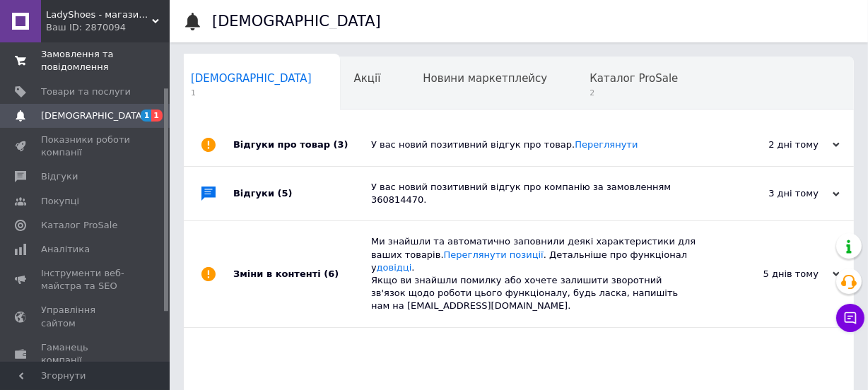  I want to click on div: Відгуки про товар, so click(301, 144).